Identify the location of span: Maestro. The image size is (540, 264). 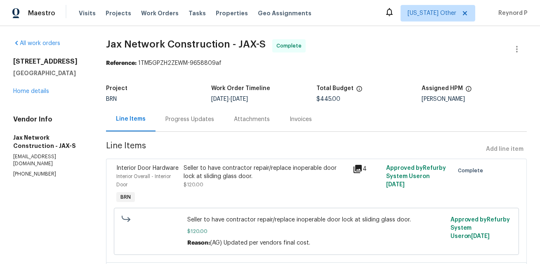
(42, 13).